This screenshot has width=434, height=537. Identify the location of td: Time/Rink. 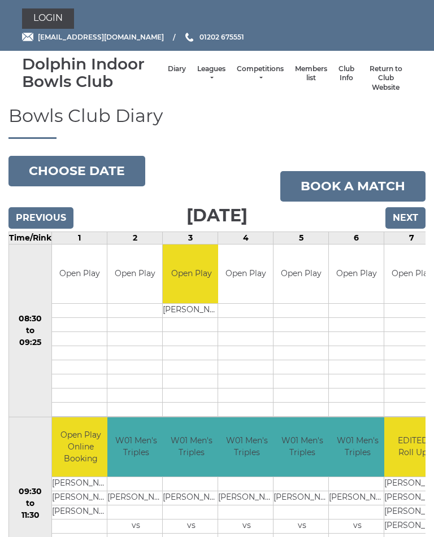
(31, 238).